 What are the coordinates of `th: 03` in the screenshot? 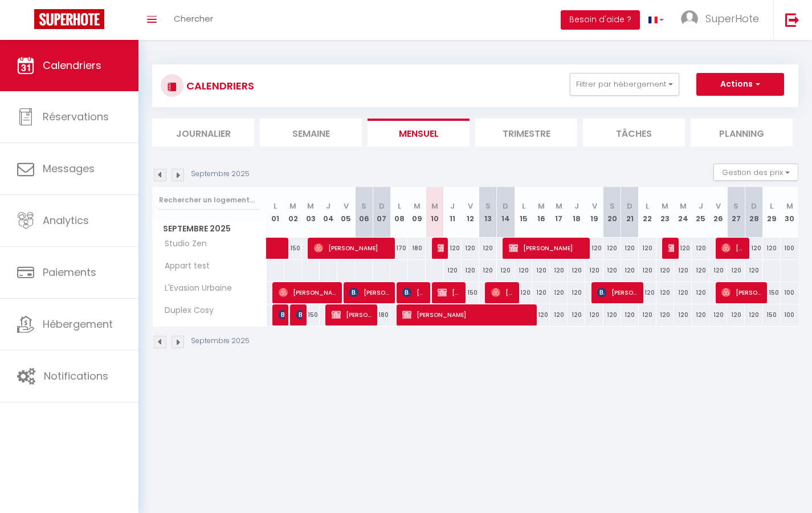 It's located at (310, 212).